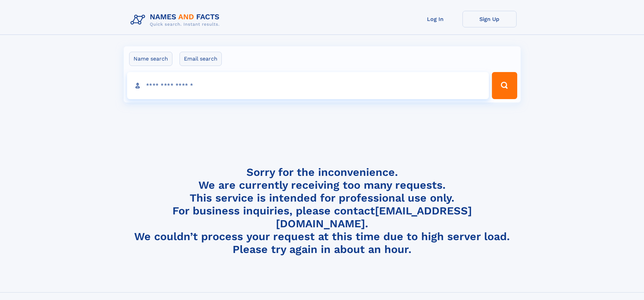 This screenshot has width=644, height=300. I want to click on input: search input, so click(308, 86).